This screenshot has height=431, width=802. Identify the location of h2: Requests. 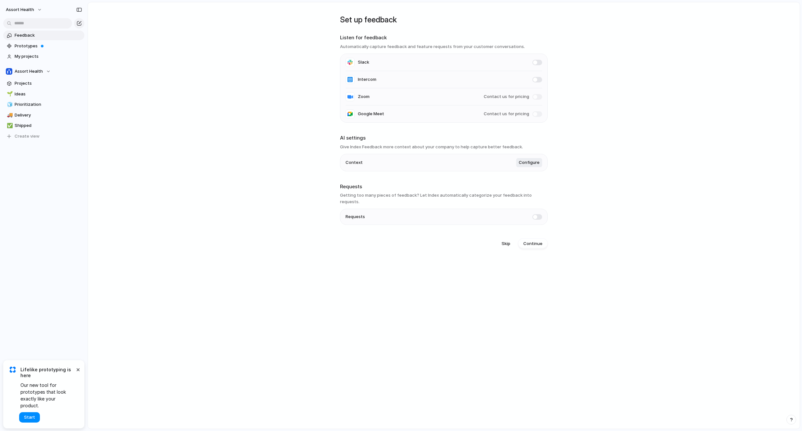
(444, 187).